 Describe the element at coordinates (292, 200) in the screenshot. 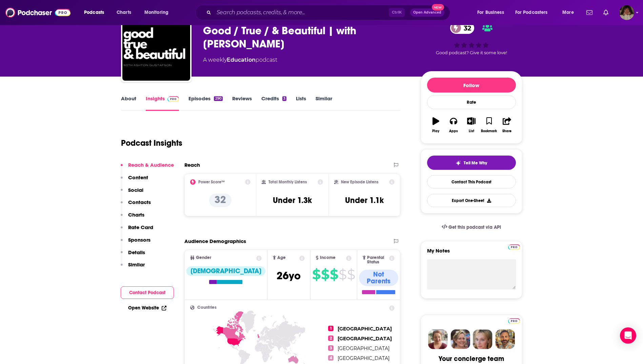

I see `h3: Under 1.3k` at that location.